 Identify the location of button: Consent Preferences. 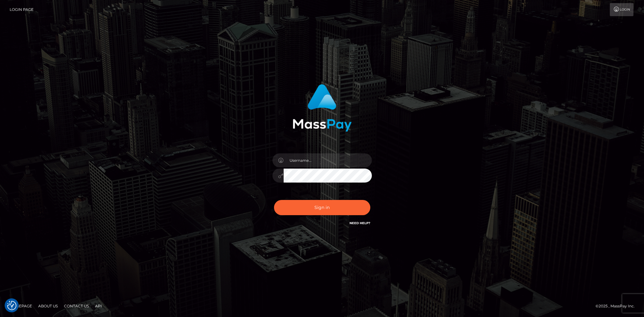
(12, 305).